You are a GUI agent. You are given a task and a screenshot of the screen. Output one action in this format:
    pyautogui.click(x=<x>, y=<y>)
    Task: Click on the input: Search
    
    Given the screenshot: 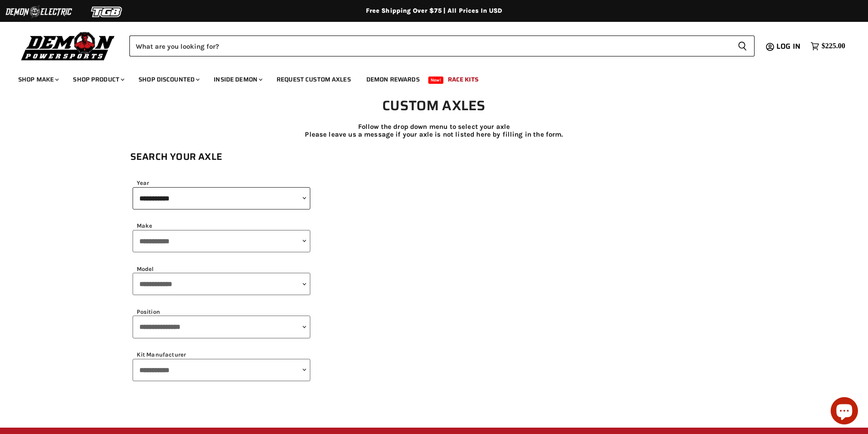 What is the action you would take?
    pyautogui.click(x=430, y=46)
    